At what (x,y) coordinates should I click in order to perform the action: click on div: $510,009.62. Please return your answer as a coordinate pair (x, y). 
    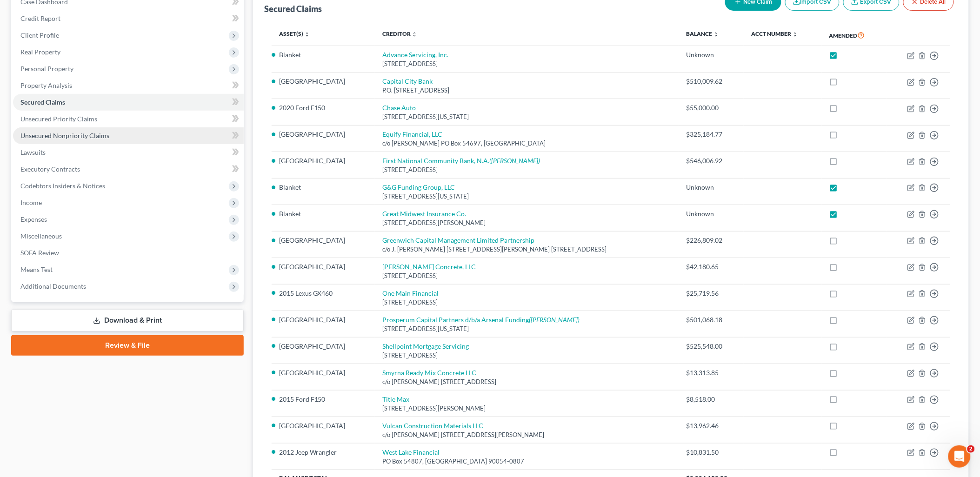
    Looking at the image, I should click on (712, 82).